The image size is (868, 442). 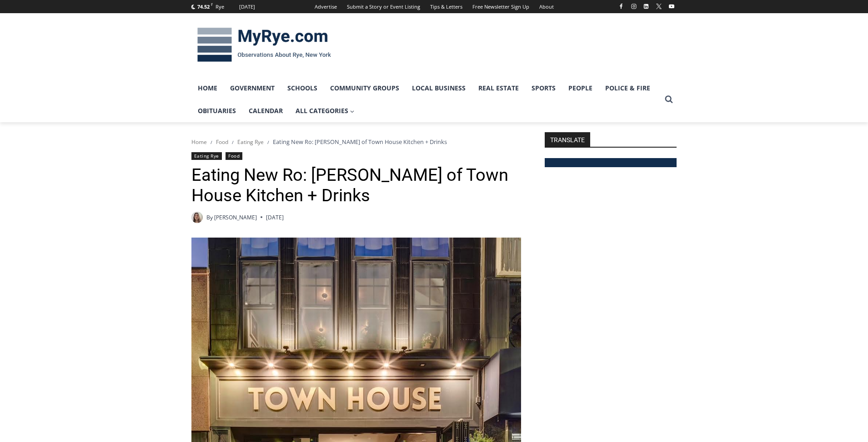 I want to click on a: YouTube, so click(x=672, y=7).